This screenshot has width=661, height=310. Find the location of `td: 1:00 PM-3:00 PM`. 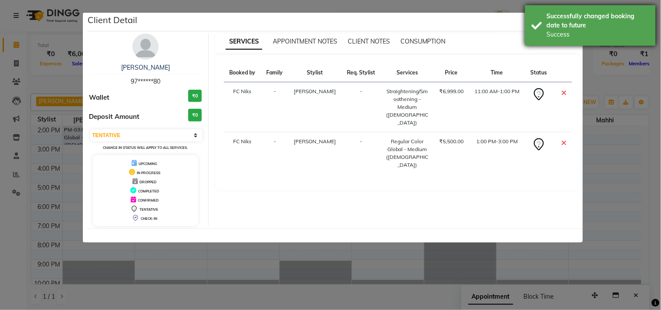

td: 1:00 PM-3:00 PM is located at coordinates (497, 153).